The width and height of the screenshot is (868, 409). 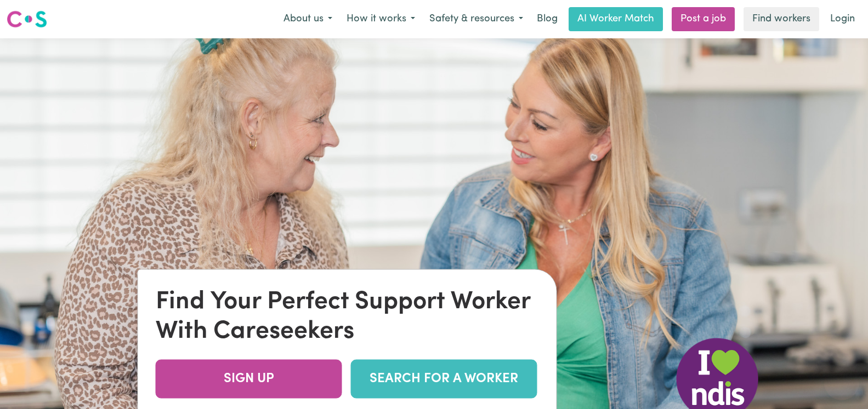 I want to click on a: SIGN UP, so click(x=249, y=379).